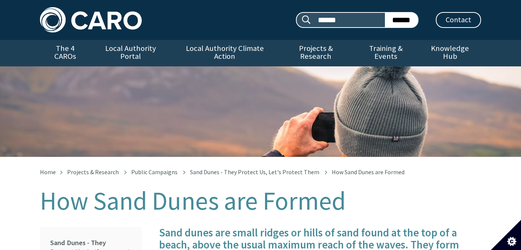 The height and width of the screenshot is (250, 521). I want to click on a: Local Authority Climate Action, so click(224, 53).